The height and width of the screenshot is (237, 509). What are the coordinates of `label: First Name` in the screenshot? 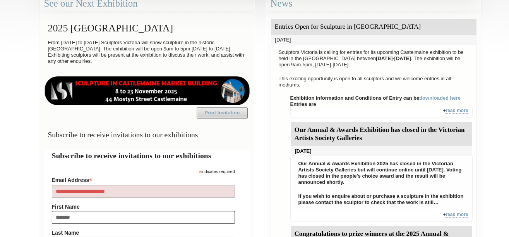 It's located at (143, 206).